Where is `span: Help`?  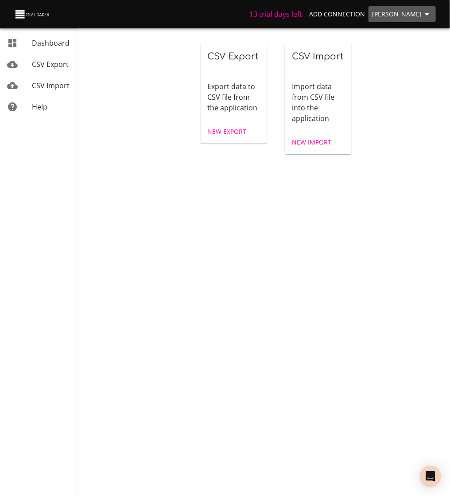
span: Help is located at coordinates (39, 107).